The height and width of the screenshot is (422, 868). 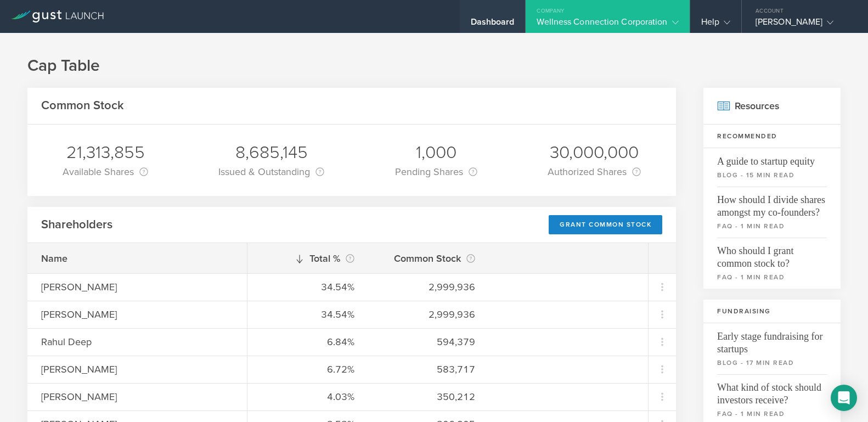 What do you see at coordinates (436, 152) in the screenshot?
I see `div: 1,000` at bounding box center [436, 152].